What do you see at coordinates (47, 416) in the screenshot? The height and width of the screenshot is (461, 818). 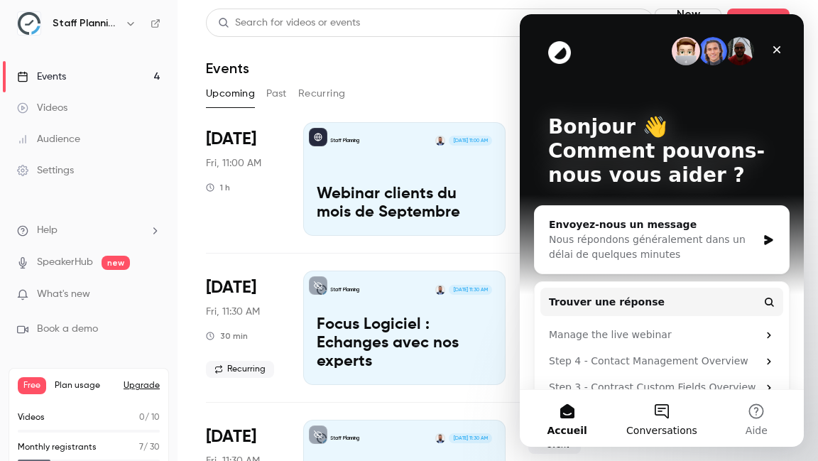 I see `span: Accueil` at bounding box center [47, 416].